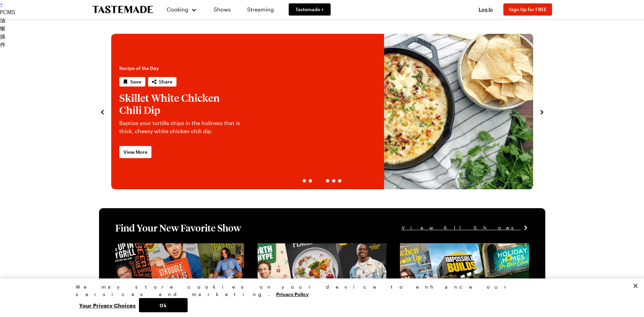 The image size is (644, 317). What do you see at coordinates (461, 228) in the screenshot?
I see `span: View All Shows` at bounding box center [461, 228].